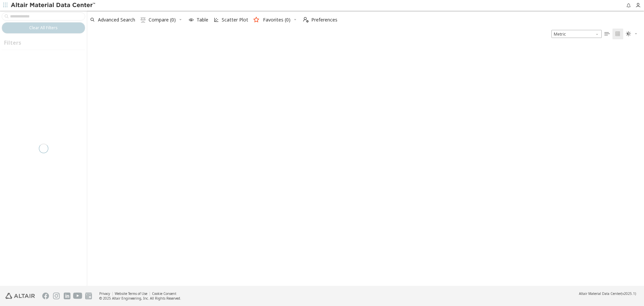 The height and width of the screenshot is (306, 644). Describe the element at coordinates (105, 293) in the screenshot. I see `a: Privacy` at that location.